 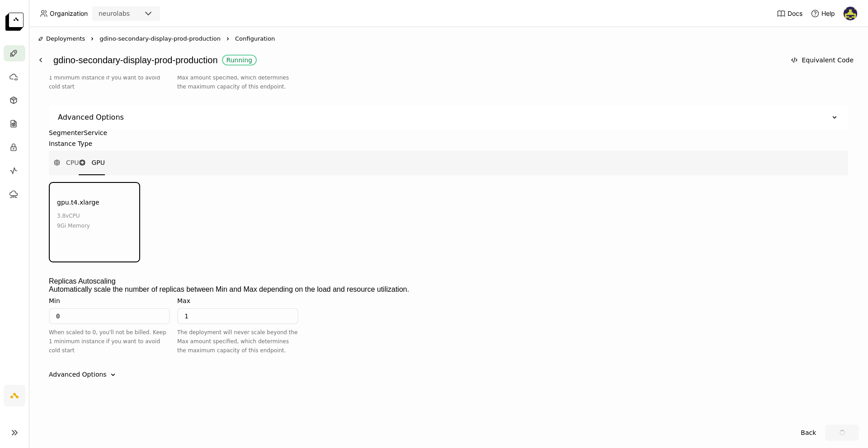 I want to click on button: Back, so click(x=808, y=433).